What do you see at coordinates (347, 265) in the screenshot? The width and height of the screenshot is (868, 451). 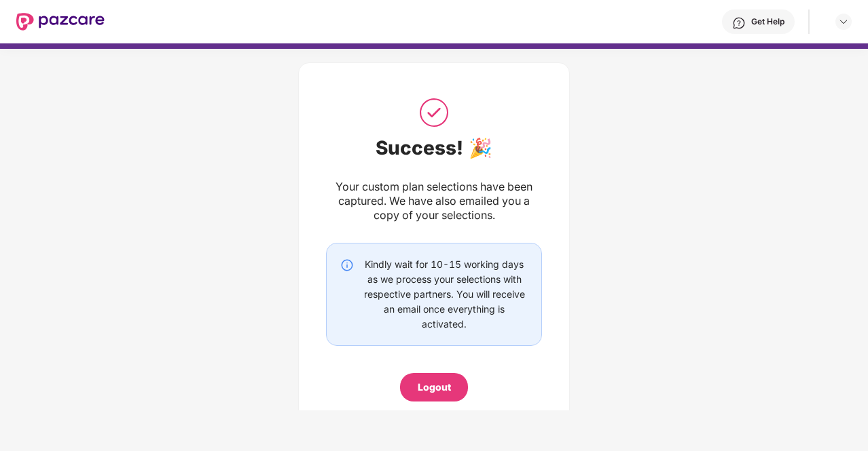 I see `img: svg+xml;base64,PHN2ZyBpZD0iSW5mby0yMHgyMCIgeG1sbnM9Imh0dHA6Ly93d3cudzMub3JnLzIwMDAvc3ZnIiB3aWR0aD...` at bounding box center [347, 265].